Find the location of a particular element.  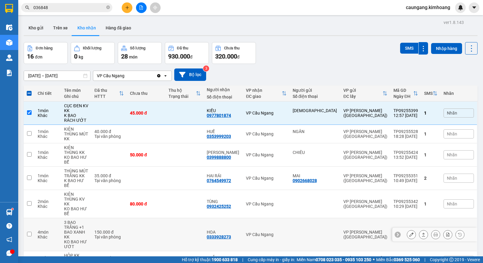

button: Khối lượng0kg is located at coordinates (93, 53).